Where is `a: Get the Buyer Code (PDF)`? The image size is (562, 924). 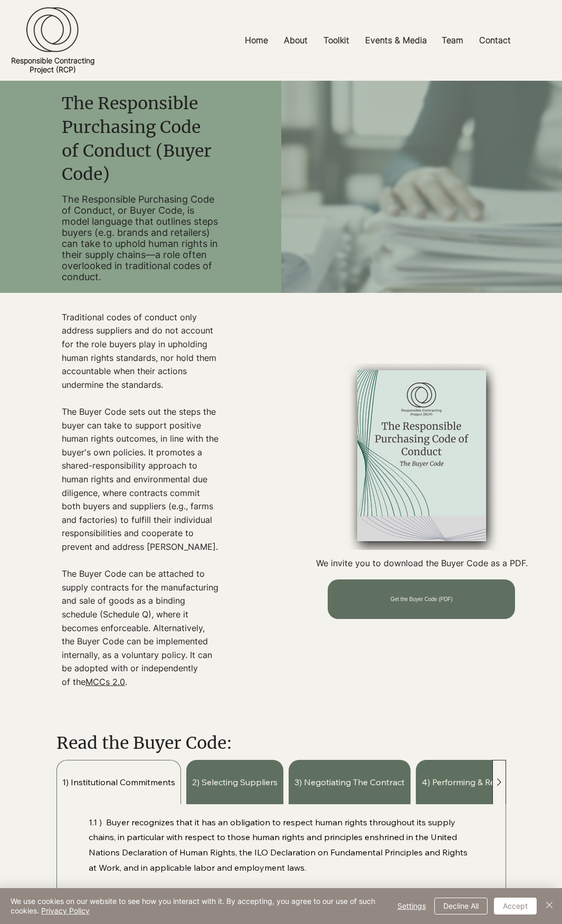 a: Get the Buyer Code (PDF) is located at coordinates (421, 599).